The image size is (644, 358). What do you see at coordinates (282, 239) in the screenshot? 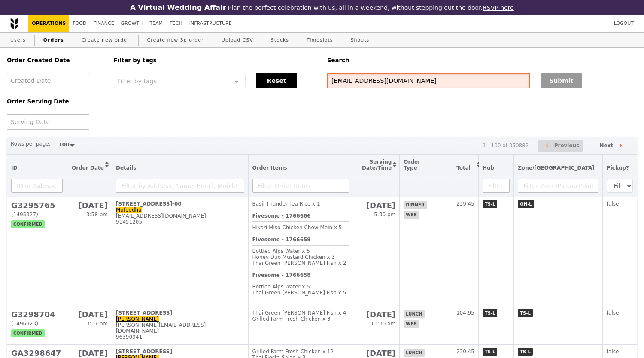
I see `b: Fivesome - 1766659` at bounding box center [282, 239].